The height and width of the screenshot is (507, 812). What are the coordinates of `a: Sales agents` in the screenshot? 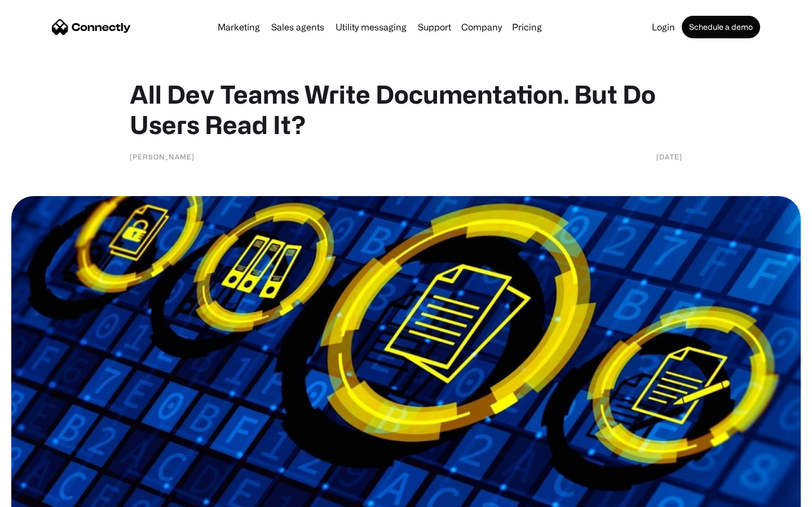 It's located at (298, 27).